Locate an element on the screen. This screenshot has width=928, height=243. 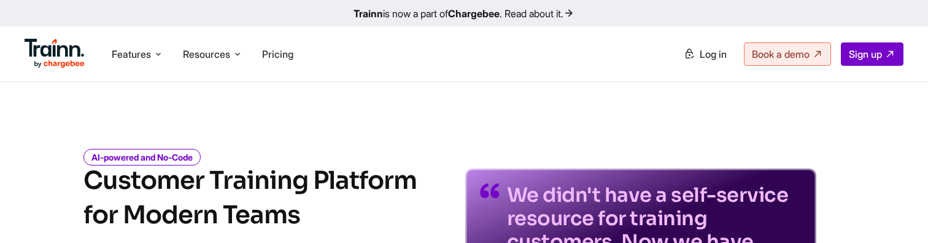
a: Sign up is located at coordinates (872, 54).